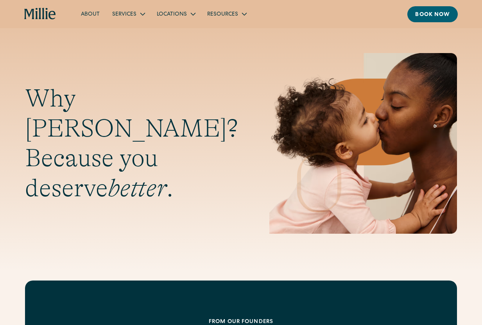 The height and width of the screenshot is (325, 482). Describe the element at coordinates (432, 15) in the screenshot. I see `div: Book now` at that location.